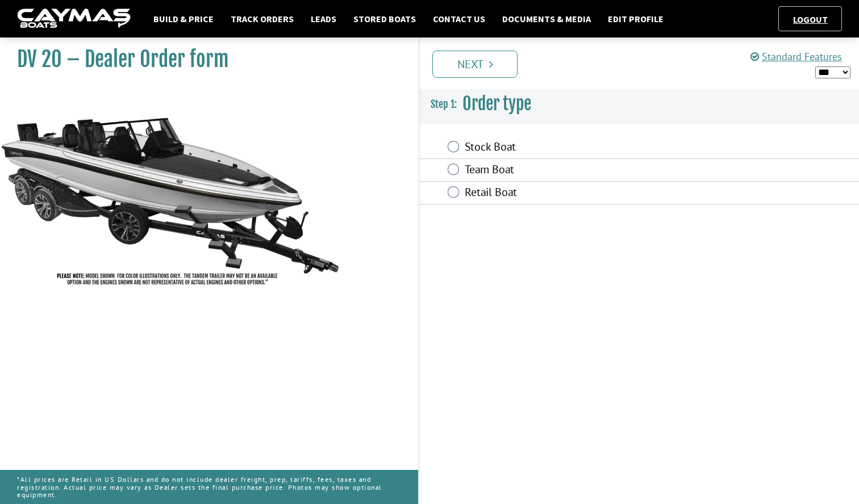  Describe the element at coordinates (203, 59) in the screenshot. I see `h1: DV 20 – Dealer Order form` at that location.